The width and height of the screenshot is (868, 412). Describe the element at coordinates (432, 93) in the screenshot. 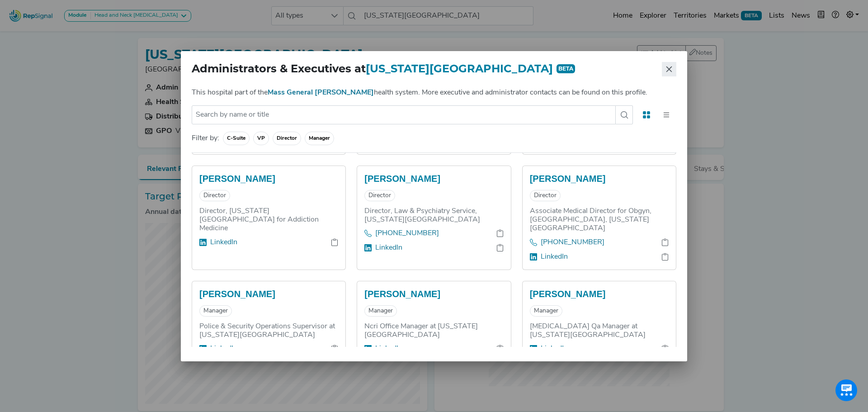

I see `p: This hospital part of the health system. More executive and administrator contacts can be found o...` at that location.